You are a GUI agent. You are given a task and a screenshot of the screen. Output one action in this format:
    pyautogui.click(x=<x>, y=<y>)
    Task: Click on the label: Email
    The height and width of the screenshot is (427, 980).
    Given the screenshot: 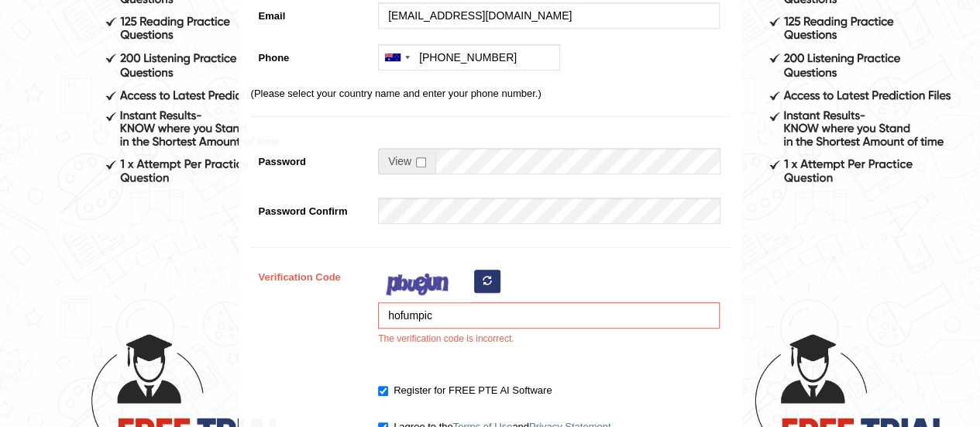 What is the action you would take?
    pyautogui.click(x=311, y=12)
    